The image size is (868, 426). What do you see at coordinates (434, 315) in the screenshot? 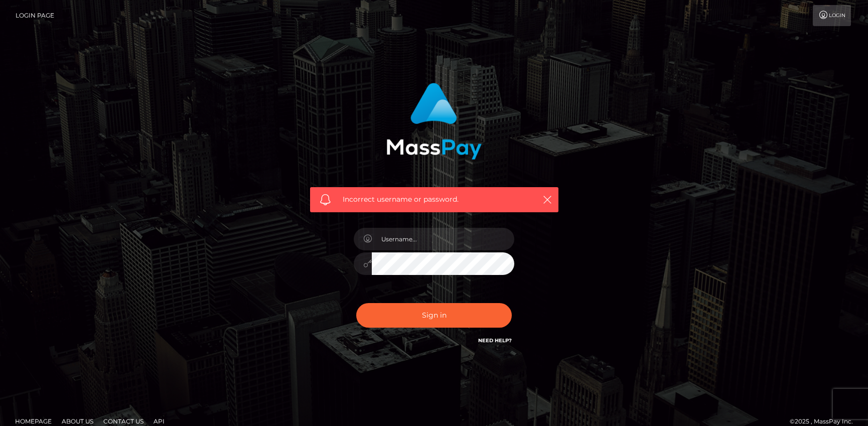
I see `button: Sign in` at bounding box center [434, 315].